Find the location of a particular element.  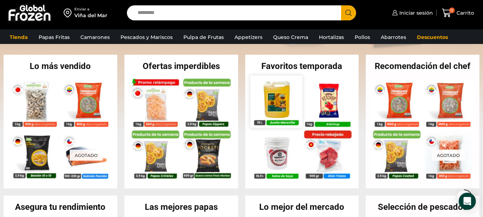

h2: Ofertas imperdibles is located at coordinates (181, 66).